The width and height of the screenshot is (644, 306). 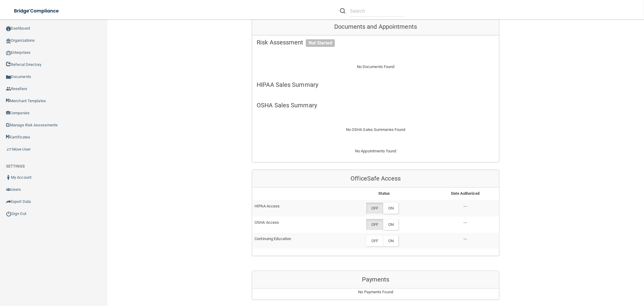 I want to click on div: Documents and Appointments, so click(x=376, y=27).